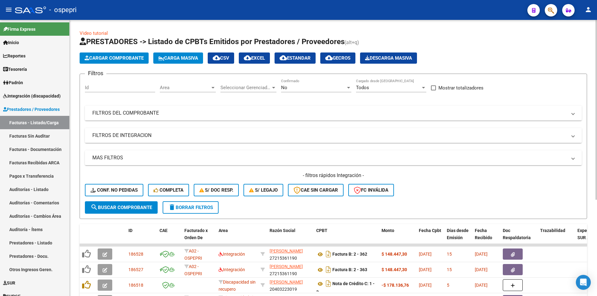 The height and width of the screenshot is (296, 597). What do you see at coordinates (330, 158) in the screenshot?
I see `mat-panel-title: MAS FILTROS` at bounding box center [330, 158].